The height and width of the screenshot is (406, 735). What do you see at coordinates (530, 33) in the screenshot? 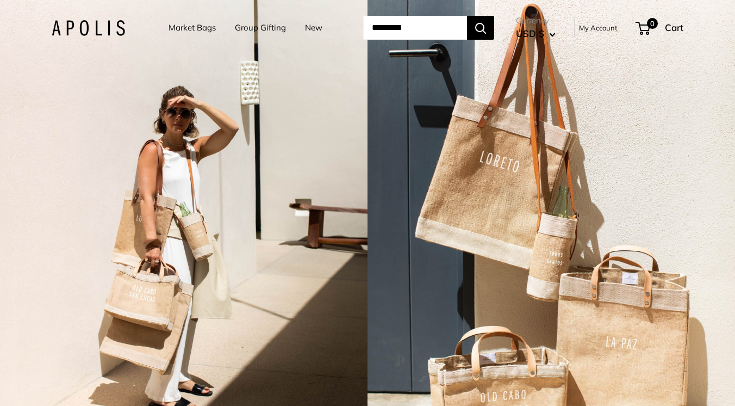
I see `span: USD $` at bounding box center [530, 33].